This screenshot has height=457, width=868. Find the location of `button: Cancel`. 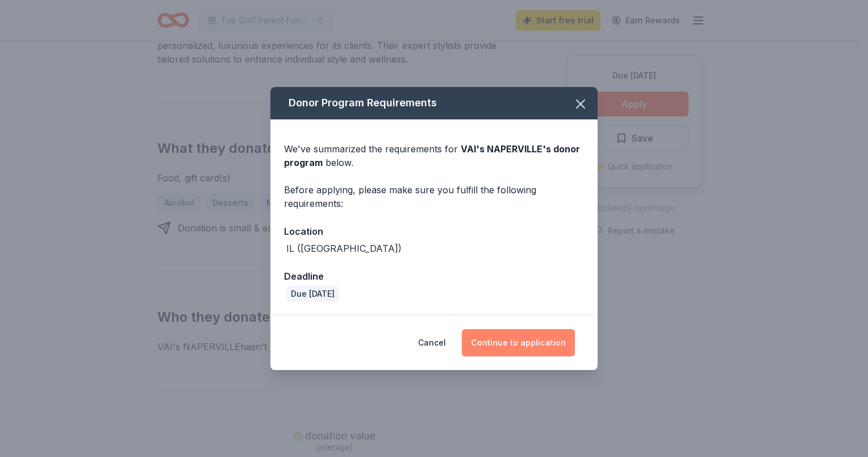

button: Cancel is located at coordinates (432, 343).